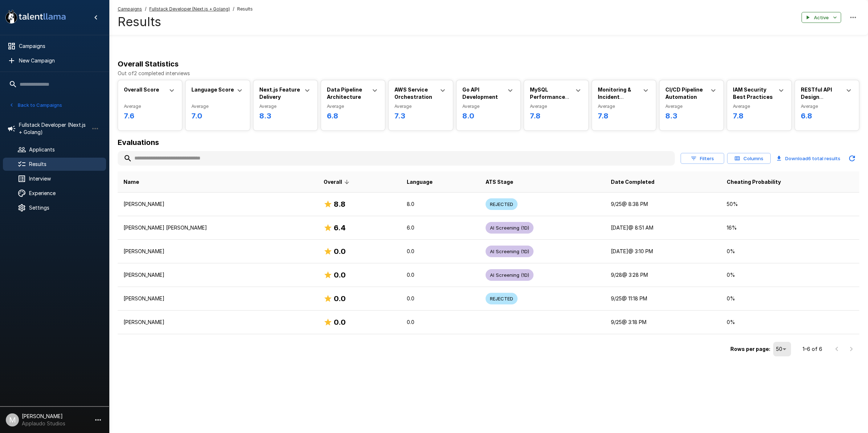 The width and height of the screenshot is (868, 433). Describe the element at coordinates (413, 93) in the screenshot. I see `b: AWS Service Orchestration` at that location.